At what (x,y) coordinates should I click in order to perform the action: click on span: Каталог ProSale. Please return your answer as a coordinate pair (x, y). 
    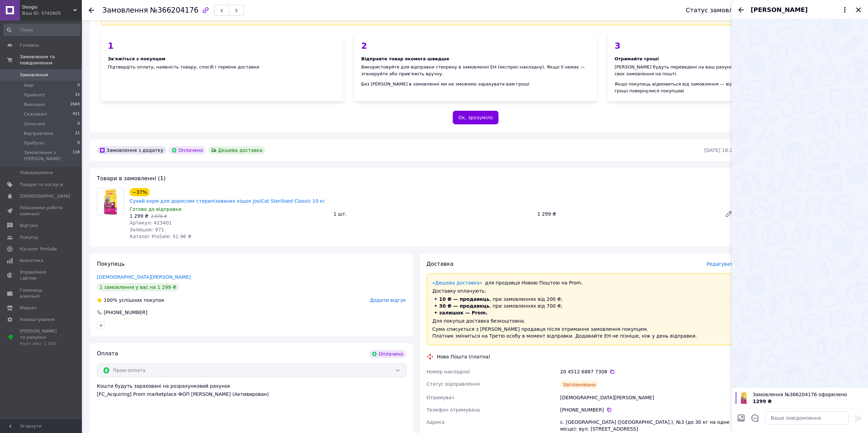
    Looking at the image, I should click on (38, 249).